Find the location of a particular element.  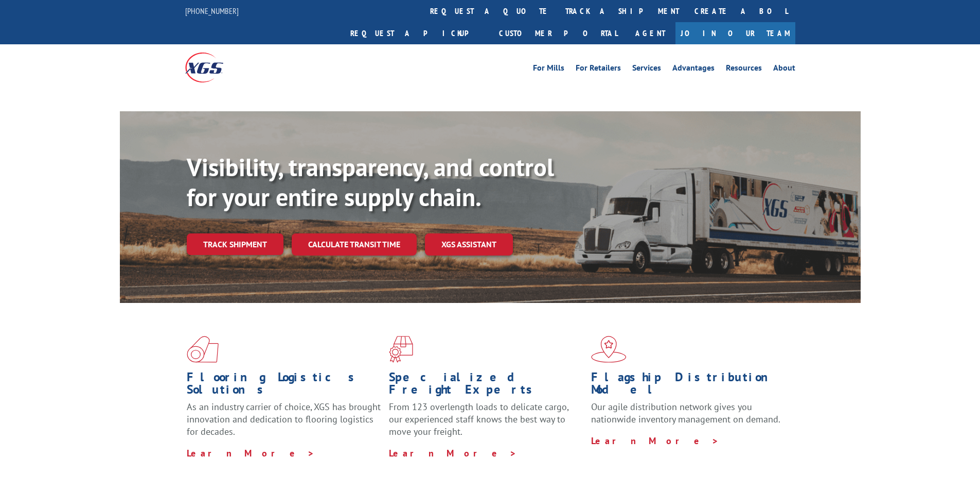

a: Calculate transit time is located at coordinates (354, 244).